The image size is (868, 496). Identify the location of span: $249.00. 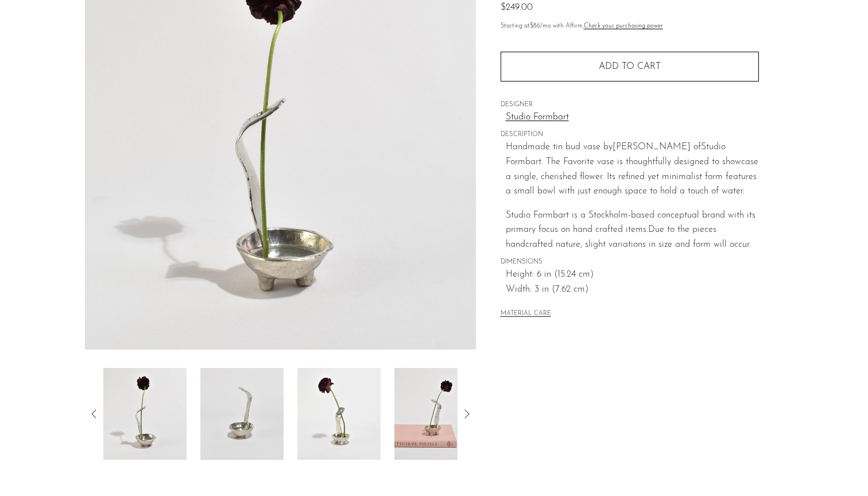
(517, 7).